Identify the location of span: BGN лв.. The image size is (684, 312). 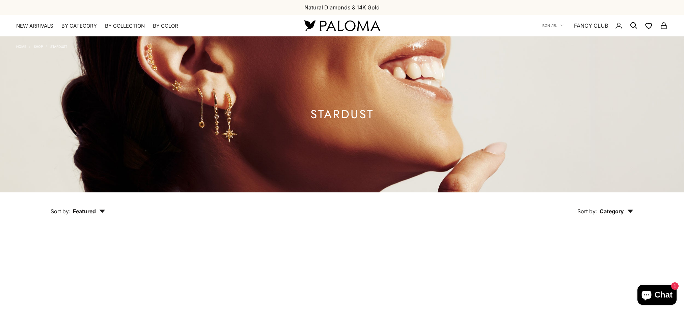
(550, 26).